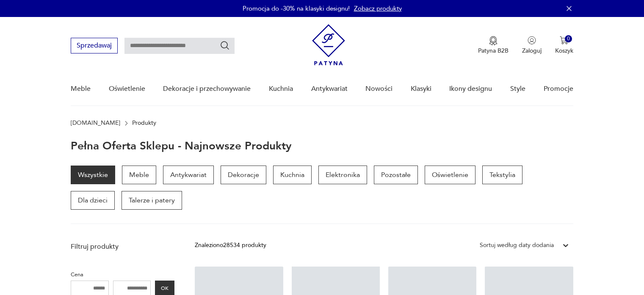 The image size is (644, 295). Describe the element at coordinates (122, 275) in the screenshot. I see `p: Cena` at that location.